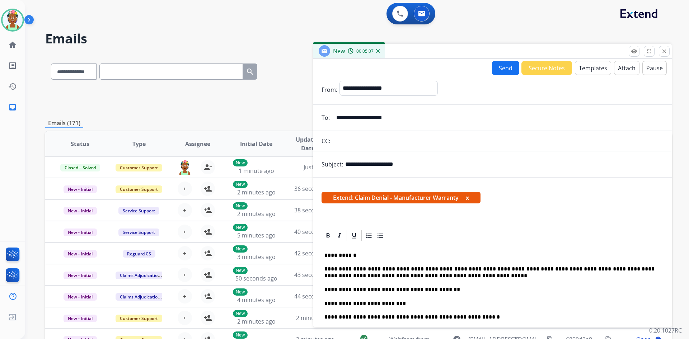 The width and height of the screenshot is (689, 339). What do you see at coordinates (256, 257) in the screenshot?
I see `span: 3 minutes ago` at bounding box center [256, 257].